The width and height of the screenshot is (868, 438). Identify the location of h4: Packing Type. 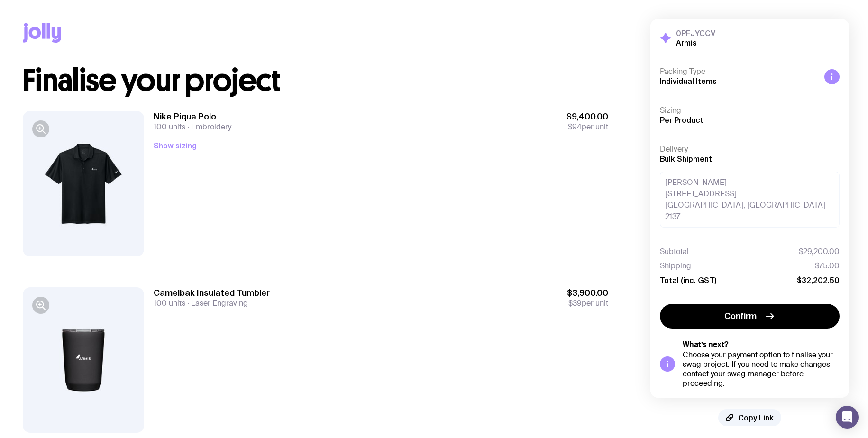
(738, 71).